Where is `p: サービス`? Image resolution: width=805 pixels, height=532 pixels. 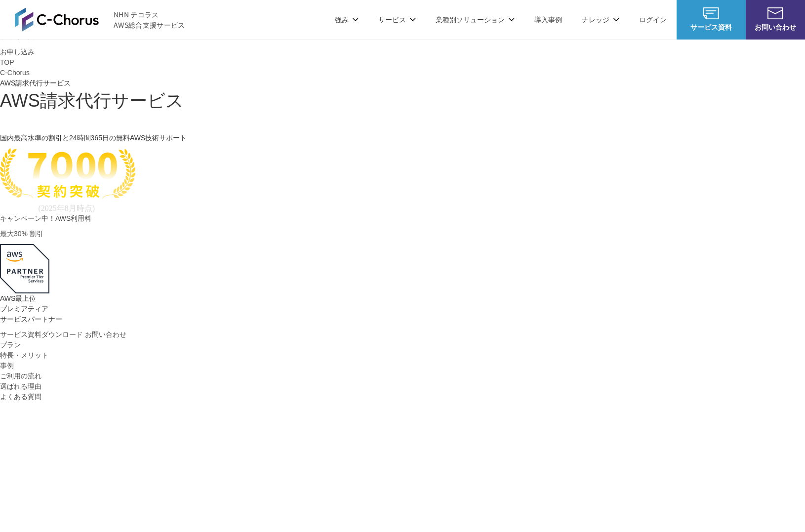
p: サービス is located at coordinates (397, 19).